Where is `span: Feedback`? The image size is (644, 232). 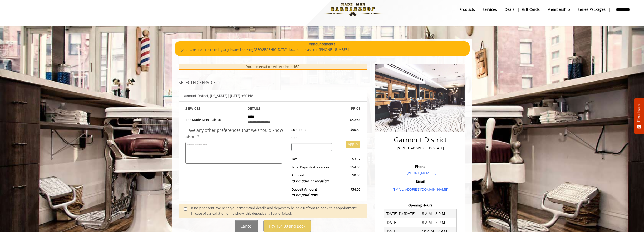
span: Feedback is located at coordinates (639, 113).